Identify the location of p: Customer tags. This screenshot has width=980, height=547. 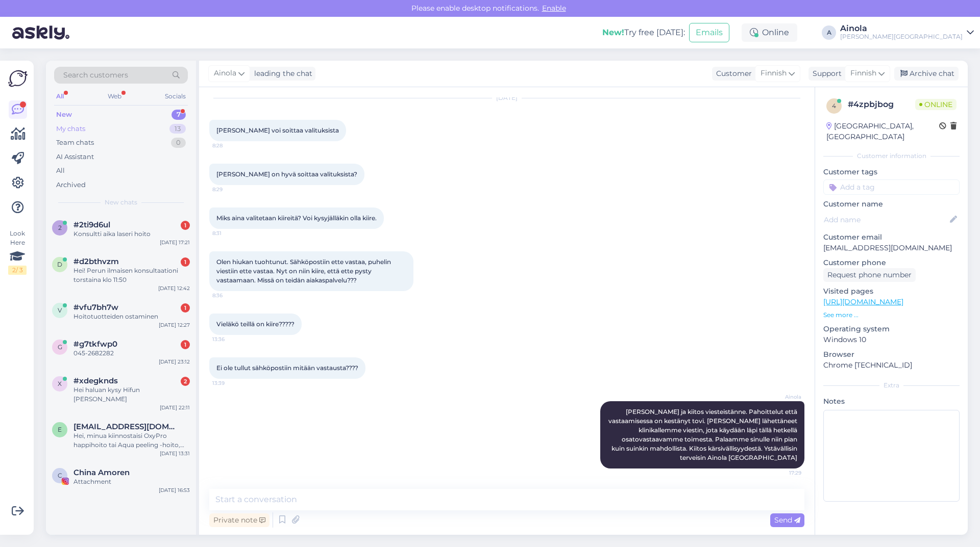
(892, 172).